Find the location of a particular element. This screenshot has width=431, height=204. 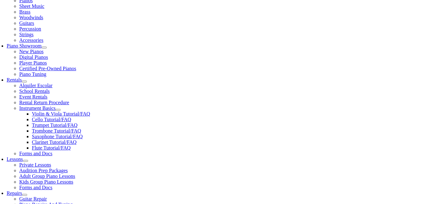

a: Percussion is located at coordinates (30, 29).